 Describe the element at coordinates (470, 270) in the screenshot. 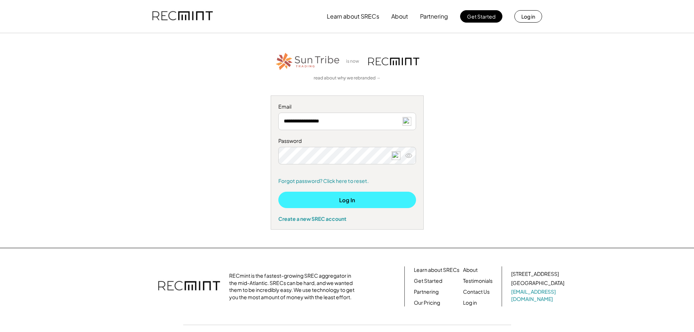

I see `a: About` at that location.